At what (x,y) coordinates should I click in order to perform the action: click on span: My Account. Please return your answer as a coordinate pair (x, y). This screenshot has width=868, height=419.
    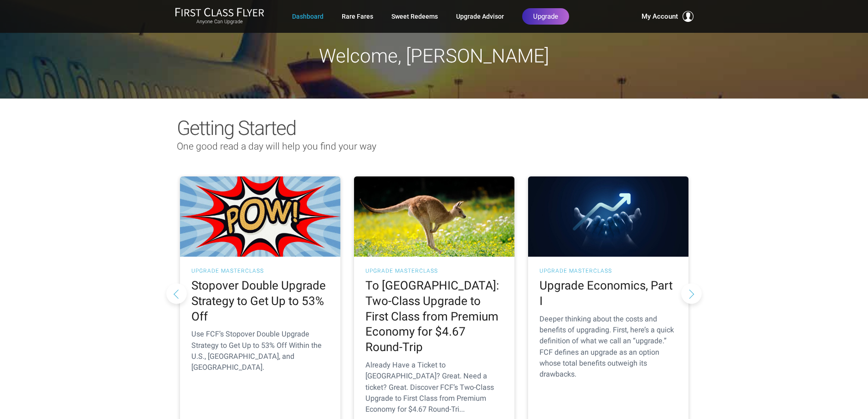
    Looking at the image, I should click on (660, 16).